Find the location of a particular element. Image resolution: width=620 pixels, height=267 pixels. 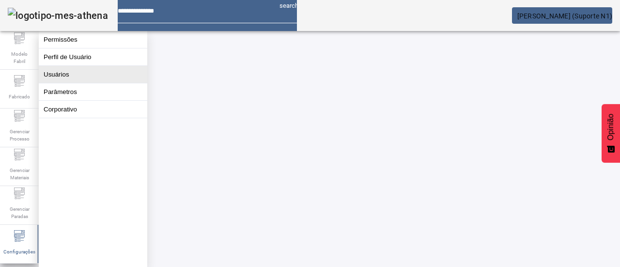

font: Corporativo is located at coordinates (60, 109).